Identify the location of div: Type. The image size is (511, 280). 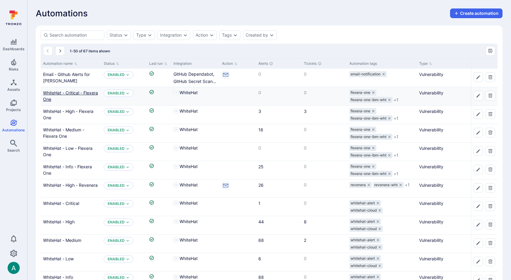
(141, 35).